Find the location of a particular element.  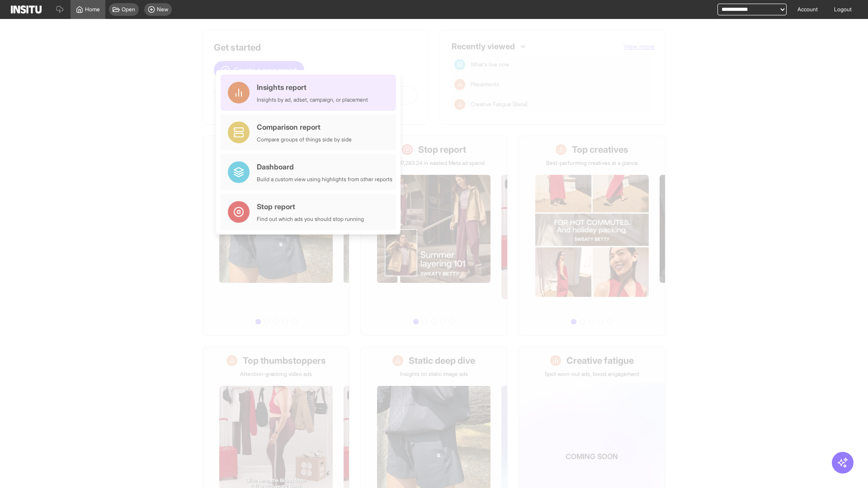

div: Insights report is located at coordinates (312, 87).